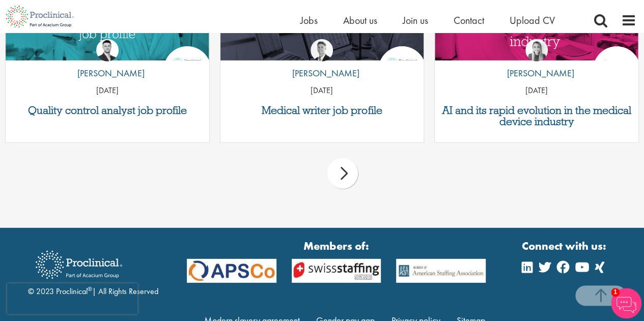 This screenshot has height=321, width=644. What do you see at coordinates (626, 304) in the screenshot?
I see `img: Chatbot` at bounding box center [626, 304].